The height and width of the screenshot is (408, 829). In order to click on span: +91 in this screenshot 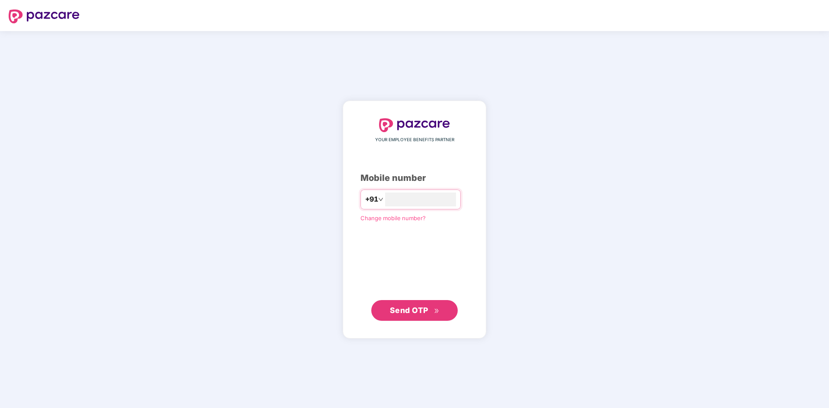, I will do `click(372, 199)`.